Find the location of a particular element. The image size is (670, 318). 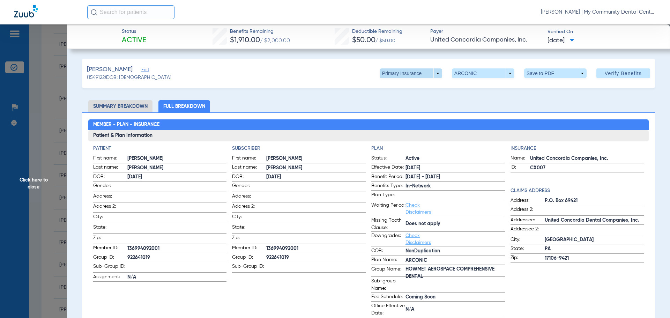

span: Name: is located at coordinates (520, 159).